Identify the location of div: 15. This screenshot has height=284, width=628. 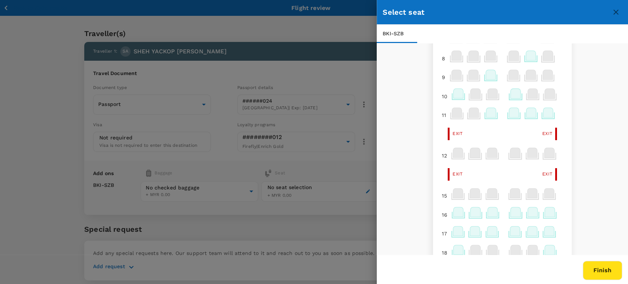
(444, 196).